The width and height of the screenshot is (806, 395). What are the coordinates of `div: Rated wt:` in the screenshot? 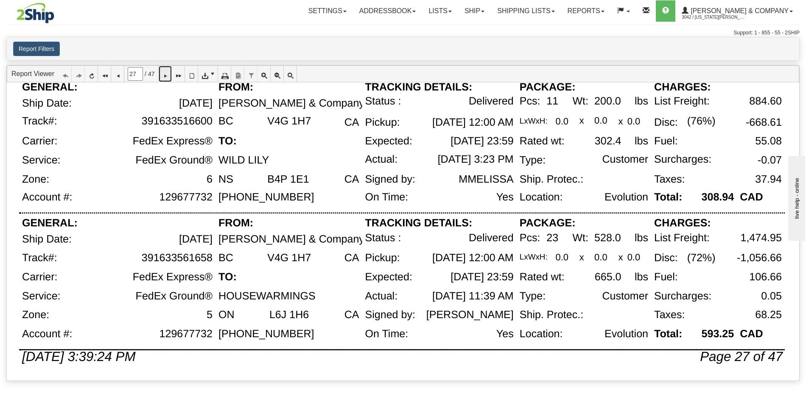 It's located at (542, 277).